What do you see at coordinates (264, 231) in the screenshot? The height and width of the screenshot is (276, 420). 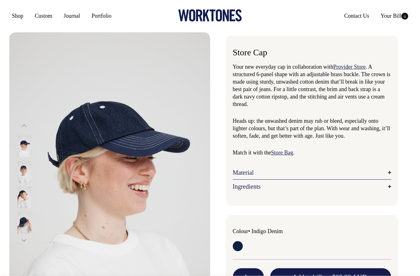 I see `div: Colour` at bounding box center [264, 231].